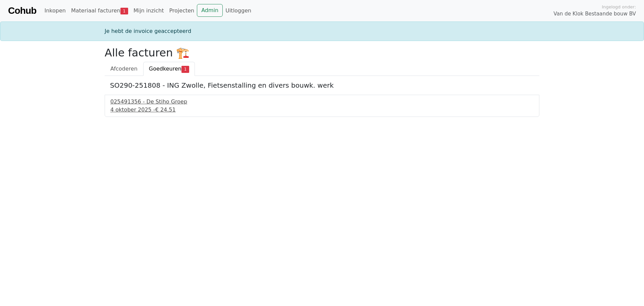  Describe the element at coordinates (169, 69) in the screenshot. I see `a: Goedkeuren1` at that location.